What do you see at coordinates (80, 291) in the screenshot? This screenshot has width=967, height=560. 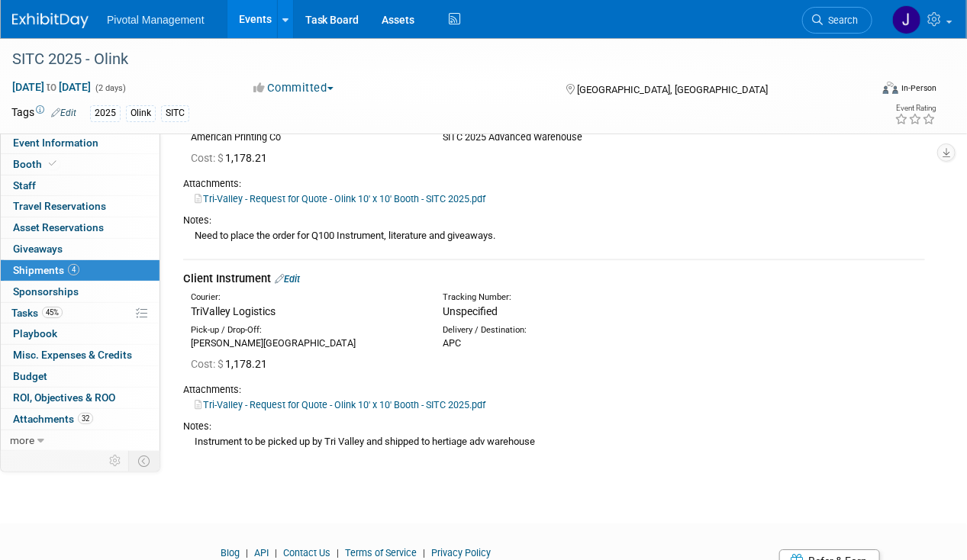 I see `a: Sponsorships` at bounding box center [80, 291].